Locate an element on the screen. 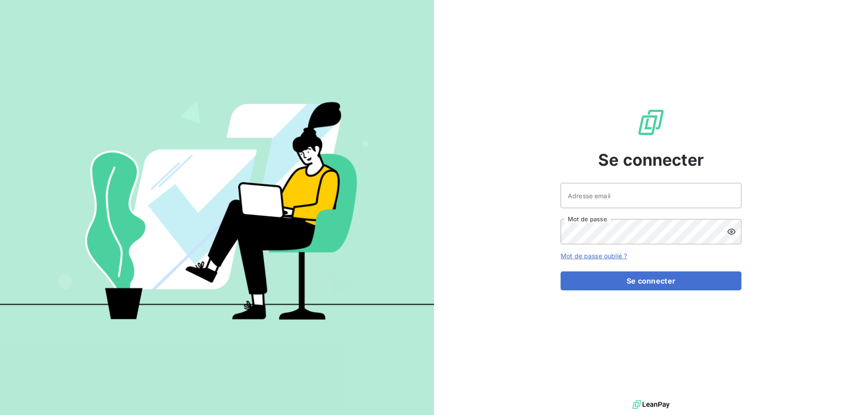  span: Se connecter is located at coordinates (651, 160).